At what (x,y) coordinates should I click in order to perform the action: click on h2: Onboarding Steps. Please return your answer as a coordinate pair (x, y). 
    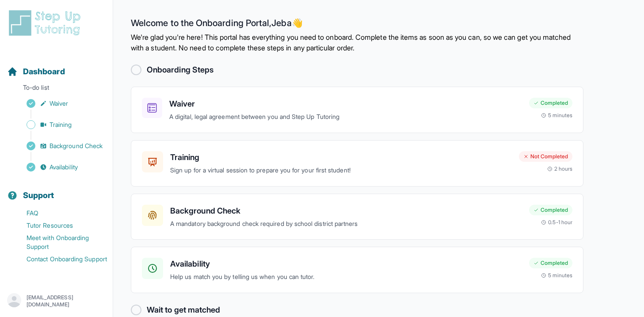
    Looking at the image, I should click on (180, 70).